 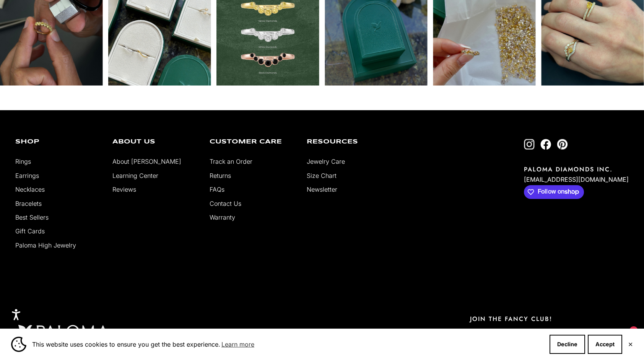 What do you see at coordinates (231, 161) in the screenshot?
I see `a: Track an Order` at bounding box center [231, 161].